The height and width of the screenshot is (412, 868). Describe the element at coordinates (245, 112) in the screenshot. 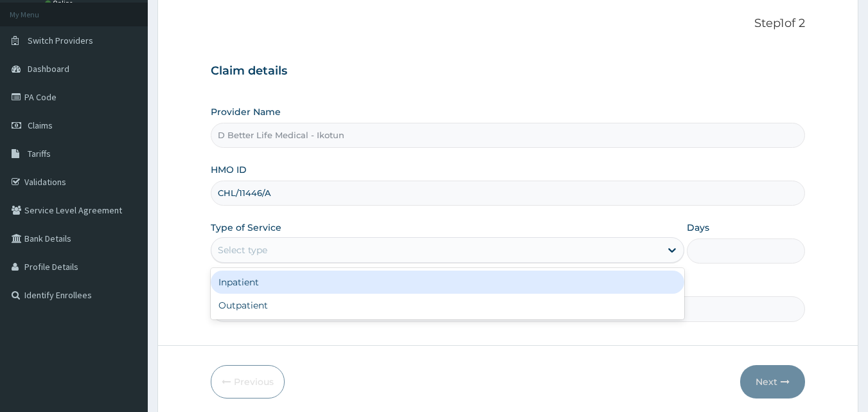

I see `label: Provider Name` at that location.